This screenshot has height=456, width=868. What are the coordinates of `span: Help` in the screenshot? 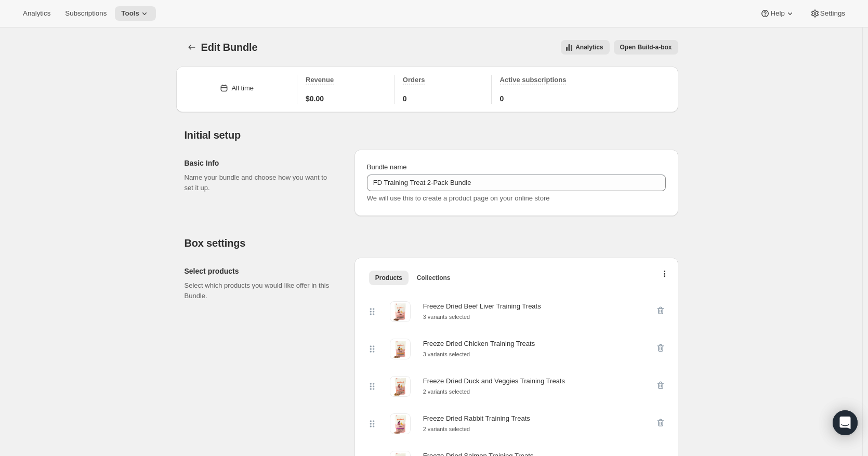 It's located at (777, 14).